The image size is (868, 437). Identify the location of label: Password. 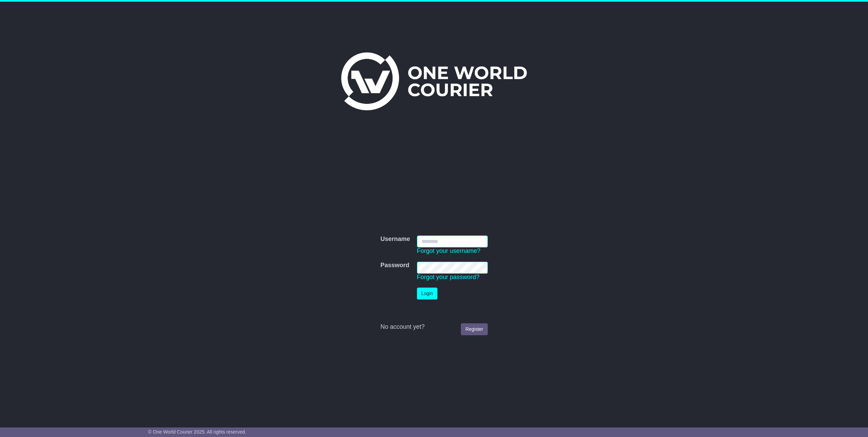
(394, 265).